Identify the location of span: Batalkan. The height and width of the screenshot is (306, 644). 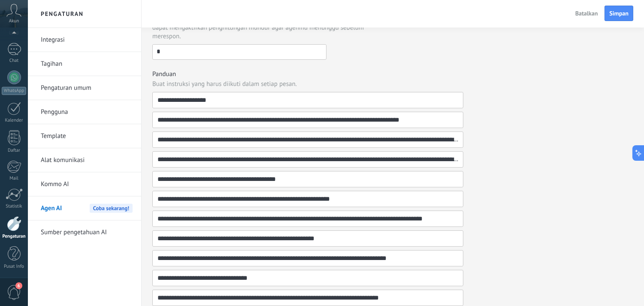
(586, 14).